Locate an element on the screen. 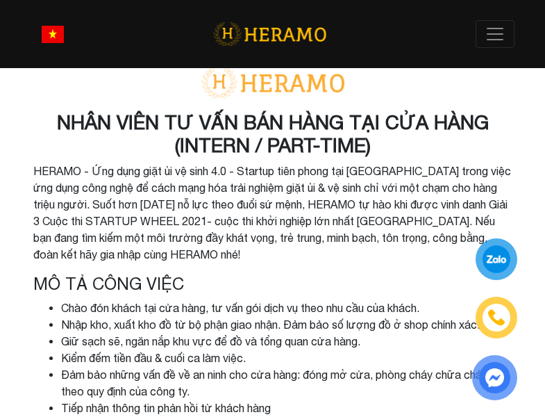  li: Đảm bảo những vấn đề về an ninh cho cửa hàng: đóng mở cửa, phòng cháy chữa cháy,... theo quy định... is located at coordinates (287, 383).